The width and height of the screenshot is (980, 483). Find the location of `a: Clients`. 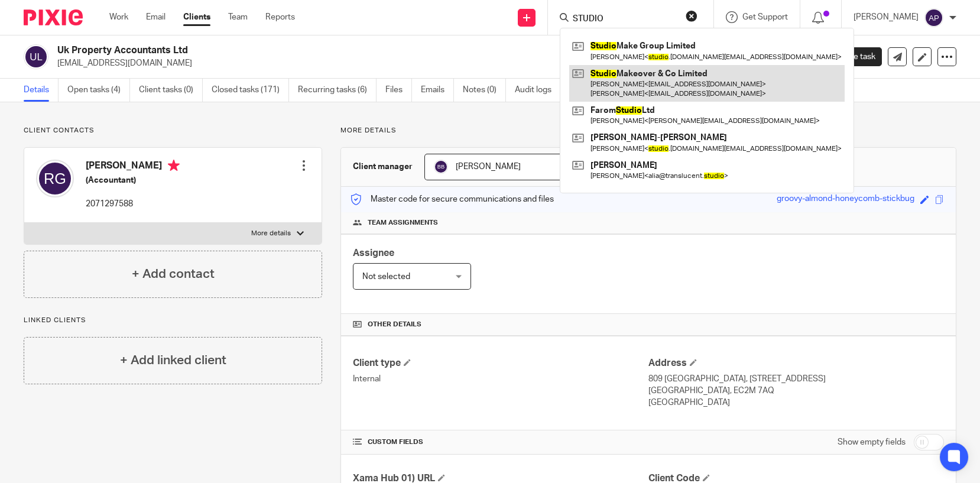

a: Clients is located at coordinates (197, 17).